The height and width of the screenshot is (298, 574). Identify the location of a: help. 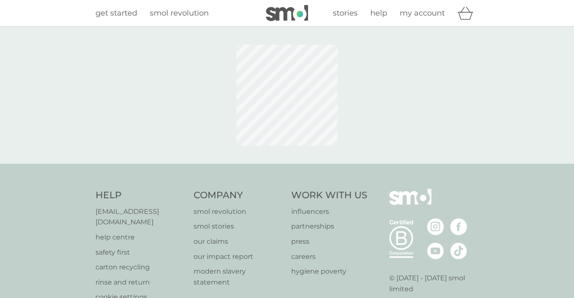
(379, 13).